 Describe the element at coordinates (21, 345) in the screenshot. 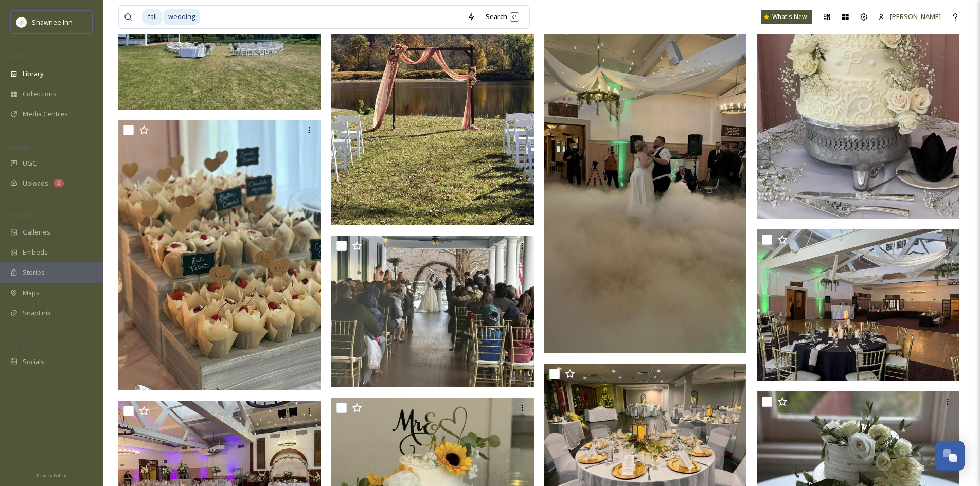

I see `span: SOCIALS` at that location.